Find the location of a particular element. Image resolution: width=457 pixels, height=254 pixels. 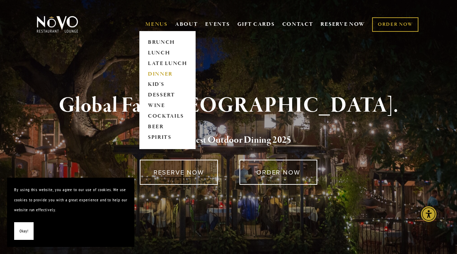

a: BRUNCH is located at coordinates (167, 42).